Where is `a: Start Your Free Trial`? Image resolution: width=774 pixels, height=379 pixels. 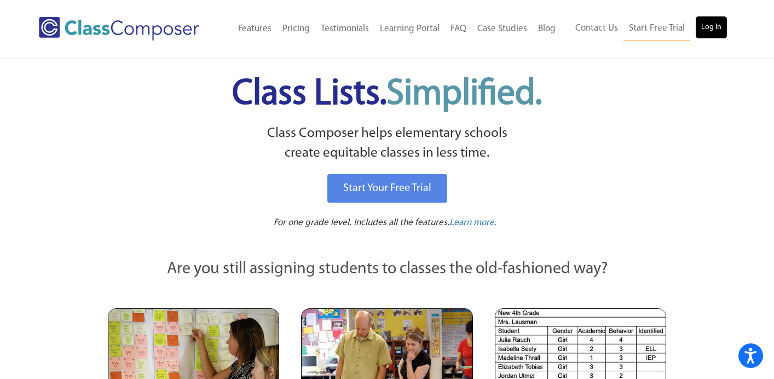 a: Start Your Free Trial is located at coordinates (387, 188).